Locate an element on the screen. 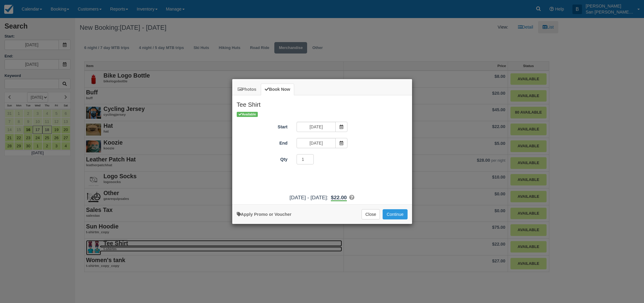  label: Start is located at coordinates (262, 126).